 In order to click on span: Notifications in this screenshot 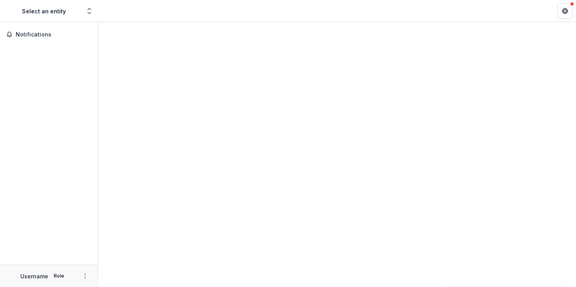, I will do `click(53, 34)`.